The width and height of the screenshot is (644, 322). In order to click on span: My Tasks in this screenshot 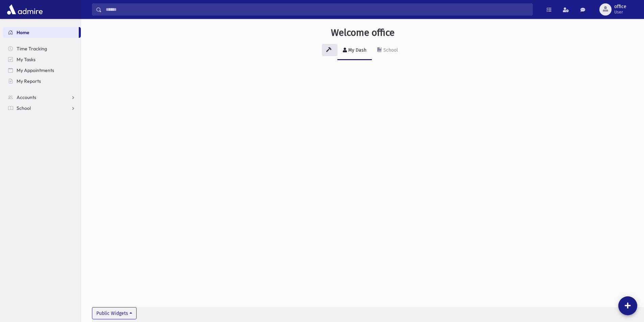, I will do `click(26, 59)`.